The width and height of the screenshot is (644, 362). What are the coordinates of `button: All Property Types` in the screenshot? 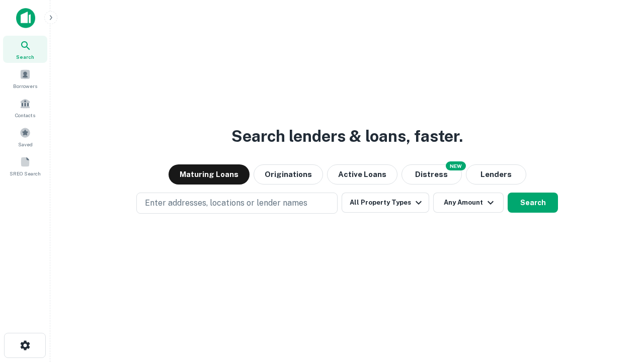 It's located at (385, 203).